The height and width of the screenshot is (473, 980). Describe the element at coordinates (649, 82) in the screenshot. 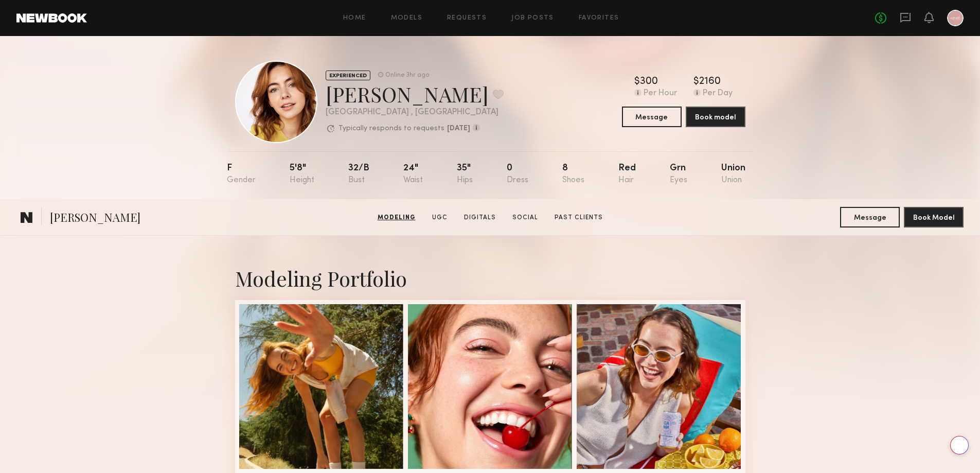

I see `div: 300` at that location.